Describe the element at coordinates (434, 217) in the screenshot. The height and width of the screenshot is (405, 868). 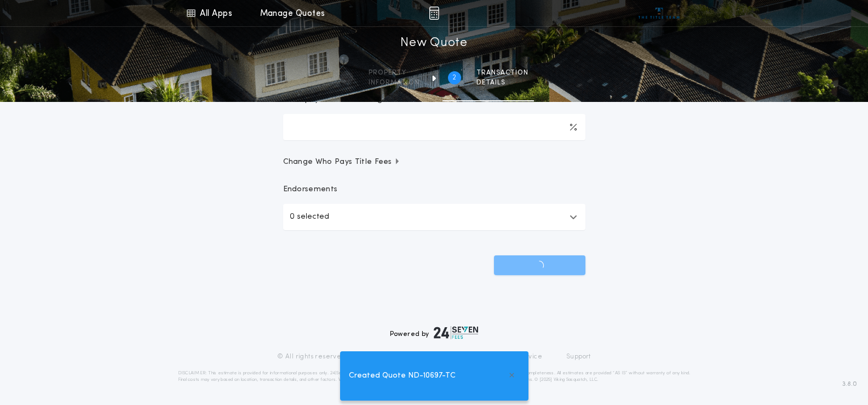
I see `button: 0 selected` at that location.